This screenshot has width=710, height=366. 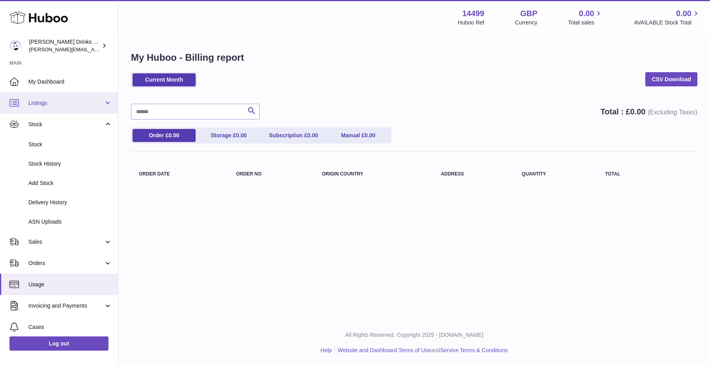 I want to click on a: Service Terms & Conditions, so click(x=474, y=350).